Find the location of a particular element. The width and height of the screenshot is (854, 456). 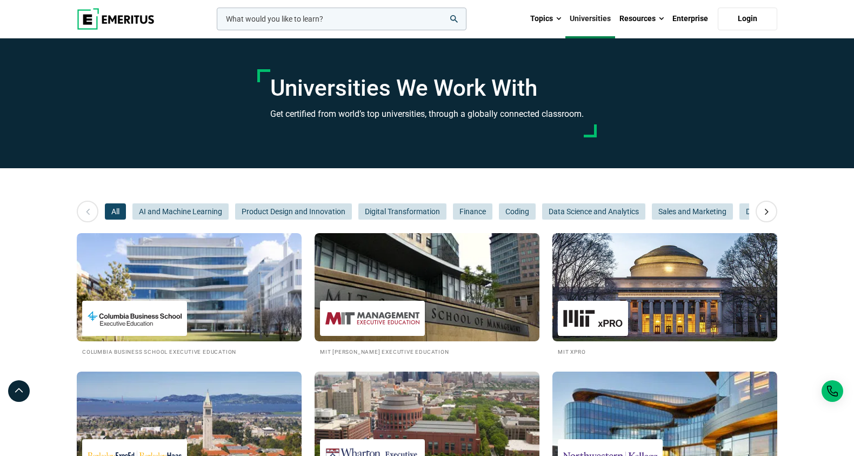

span: Finance is located at coordinates (472, 211).